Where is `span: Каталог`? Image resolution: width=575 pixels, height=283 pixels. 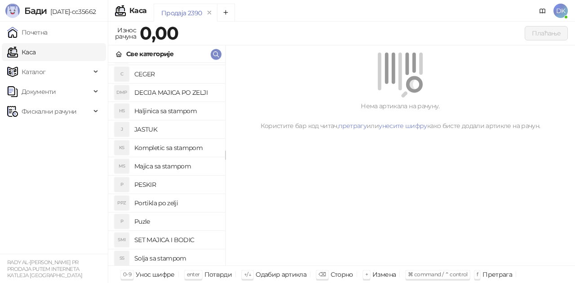
span: Каталог is located at coordinates (34, 72).